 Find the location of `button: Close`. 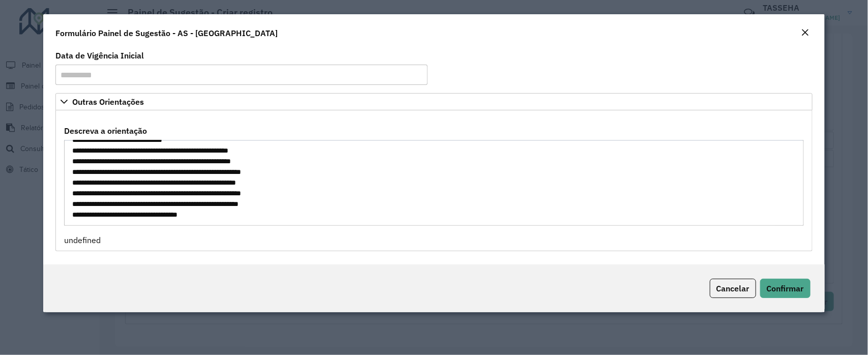

button: Close is located at coordinates (806, 33).